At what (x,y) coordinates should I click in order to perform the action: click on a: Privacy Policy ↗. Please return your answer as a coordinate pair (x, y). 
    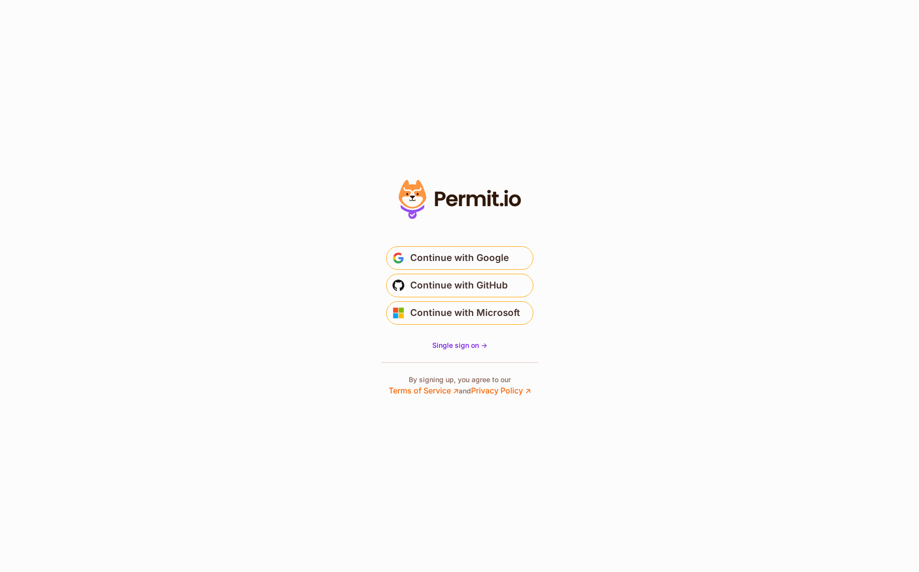
    Looking at the image, I should click on (501, 391).